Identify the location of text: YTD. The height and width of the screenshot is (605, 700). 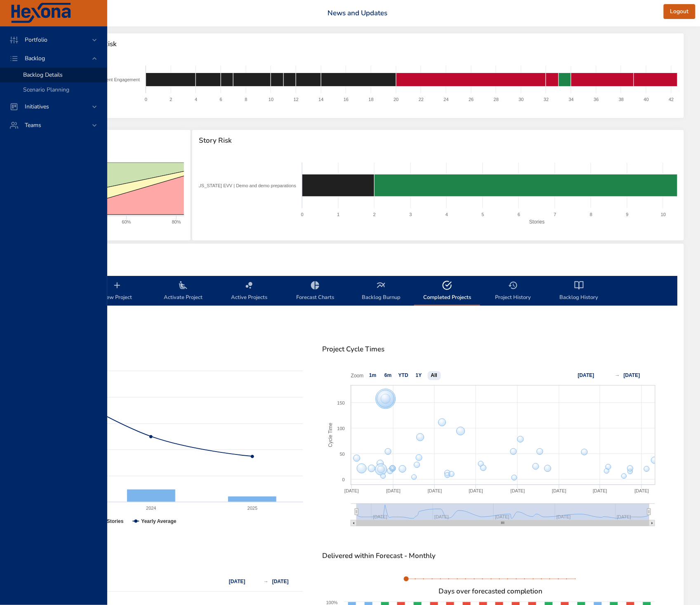
(404, 375).